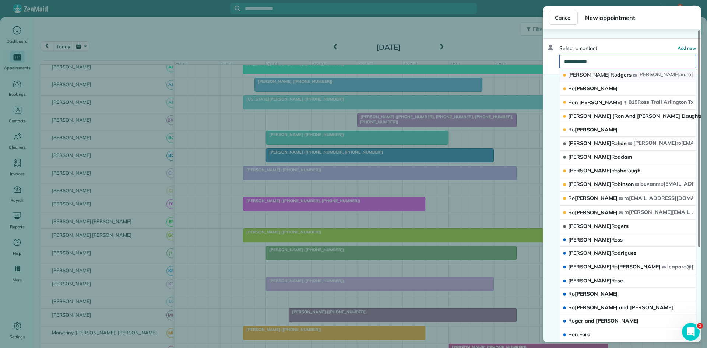 The height and width of the screenshot is (348, 707). Describe the element at coordinates (700, 326) in the screenshot. I see `span: 1` at that location.